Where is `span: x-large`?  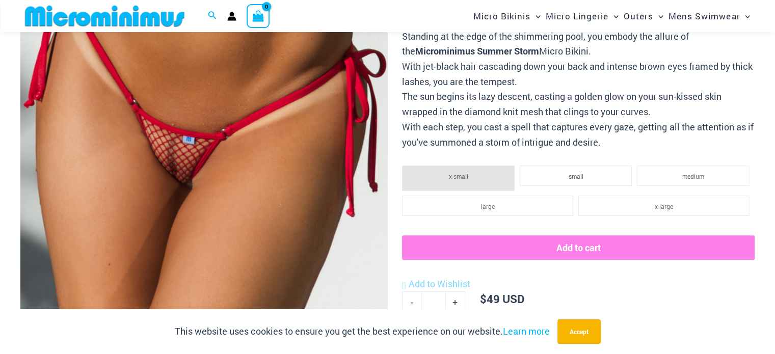 span: x-large is located at coordinates (664, 206).